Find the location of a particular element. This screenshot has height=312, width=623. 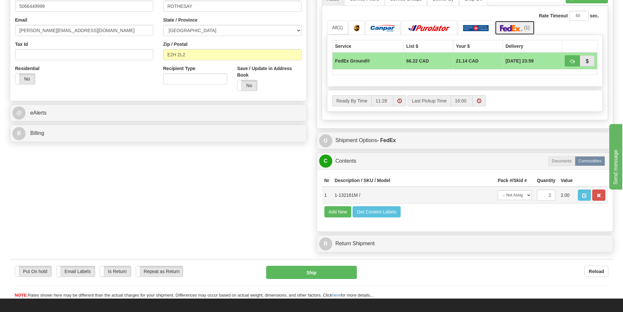

span: O is located at coordinates (326, 141).